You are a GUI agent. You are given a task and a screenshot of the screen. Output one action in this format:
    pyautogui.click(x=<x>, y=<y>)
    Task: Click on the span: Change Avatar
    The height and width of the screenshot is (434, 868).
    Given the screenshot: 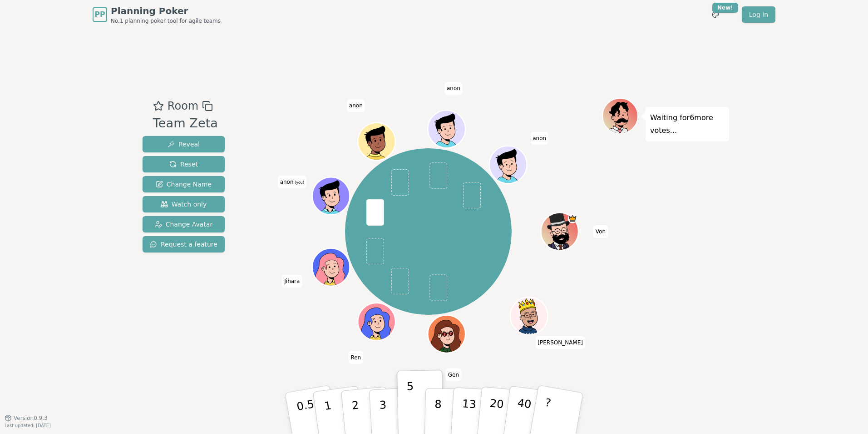 What is the action you would take?
    pyautogui.click(x=184, y=224)
    